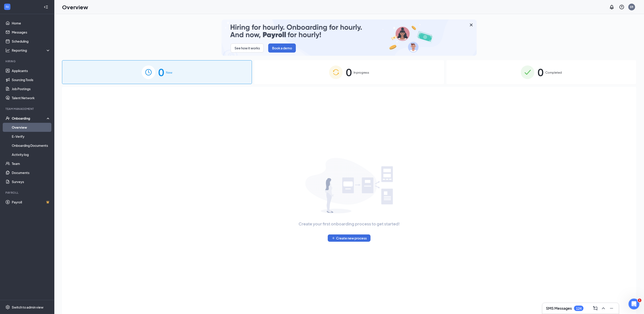 The image size is (644, 314). I want to click on a: Documents, so click(31, 173).